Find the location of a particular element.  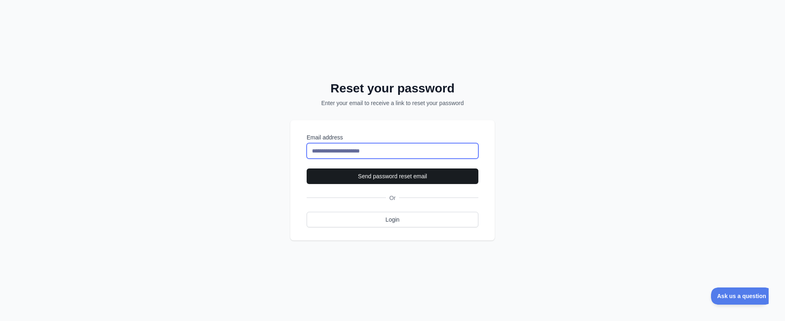

button: Send password reset email is located at coordinates (392, 176).